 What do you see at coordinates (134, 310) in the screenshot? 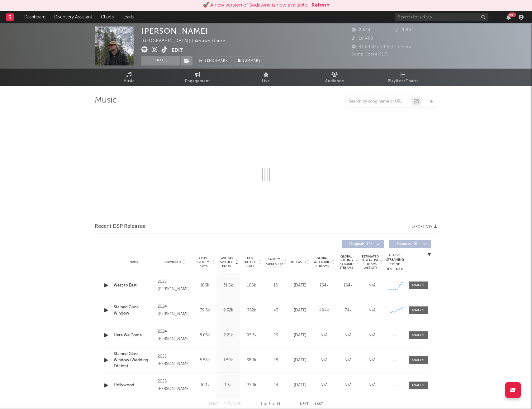
I see `a: Stained Glass Window` at bounding box center [134, 310].